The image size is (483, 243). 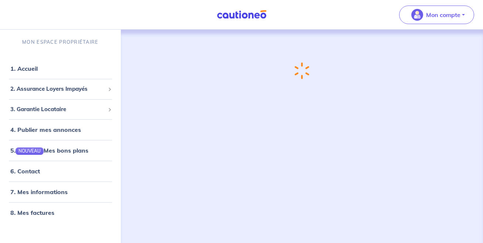 What do you see at coordinates (32, 212) in the screenshot?
I see `a: 8. Mes factures` at bounding box center [32, 212].